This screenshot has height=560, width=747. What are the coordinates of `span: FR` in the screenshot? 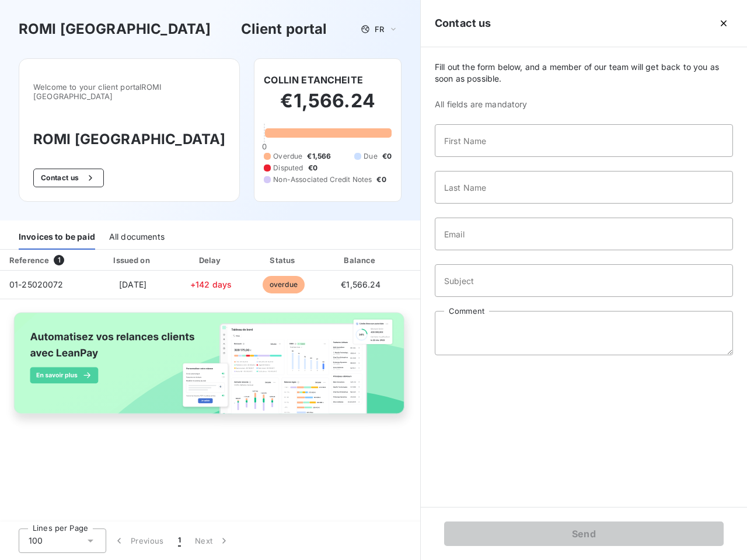 It's located at (379, 29).